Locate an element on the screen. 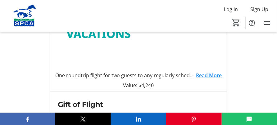 The image size is (277, 125). button: Menu is located at coordinates (267, 23).